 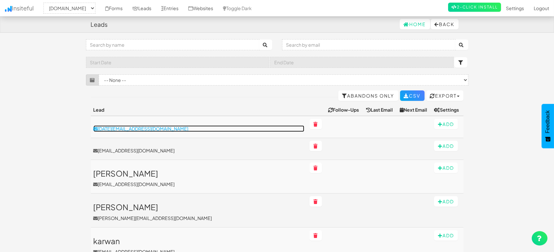 I want to click on h4: Leads, so click(x=99, y=25).